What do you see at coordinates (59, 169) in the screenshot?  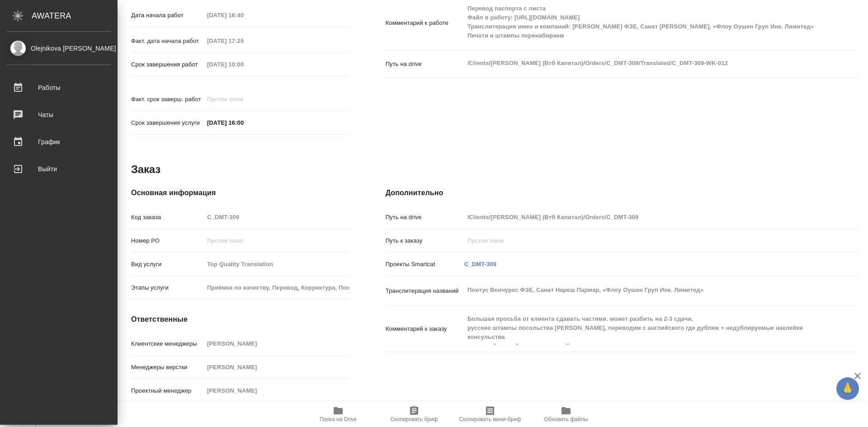 I see `a: Выйти` at bounding box center [59, 169].